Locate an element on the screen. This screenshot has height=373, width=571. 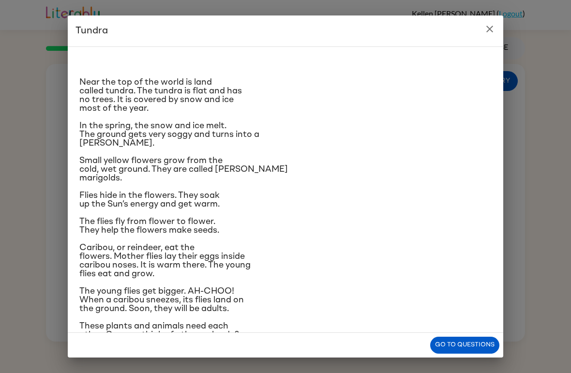
h2: Tundra is located at coordinates (285, 31).